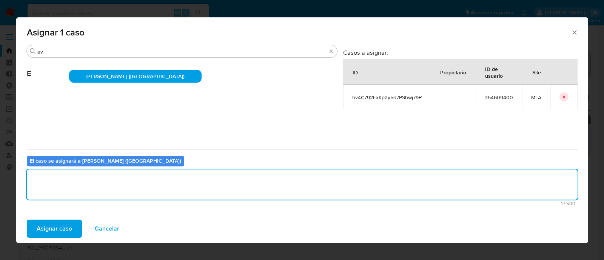 This screenshot has width=604, height=260. I want to click on div: Site, so click(536, 72).